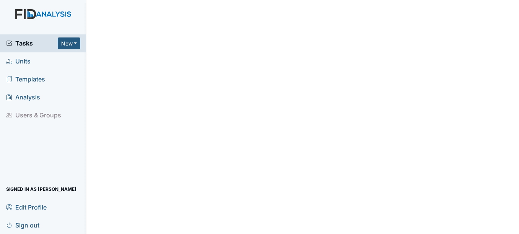 This screenshot has height=234, width=519. What do you see at coordinates (23, 97) in the screenshot?
I see `span: Analysis` at bounding box center [23, 97].